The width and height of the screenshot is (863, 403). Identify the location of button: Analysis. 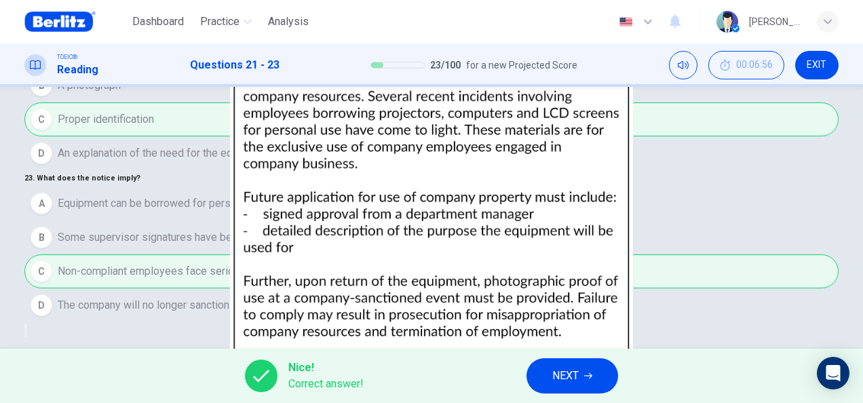
(288, 22).